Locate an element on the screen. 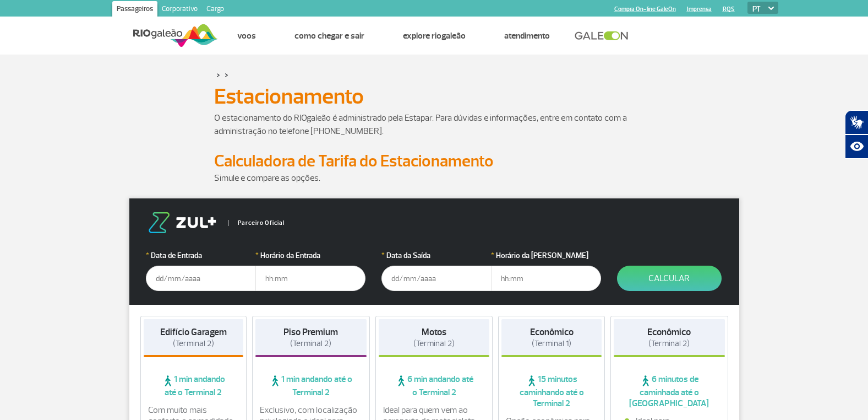  span: Parceiro Oficial is located at coordinates (256, 222).